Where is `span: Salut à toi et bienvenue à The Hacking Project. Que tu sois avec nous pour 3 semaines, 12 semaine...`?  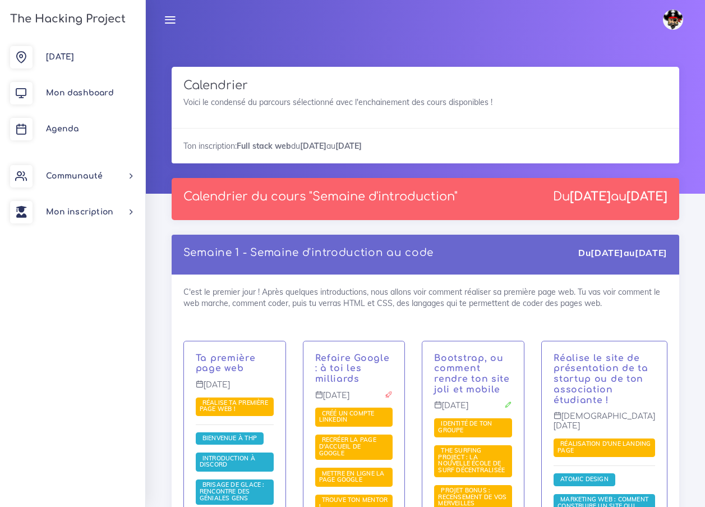 span: Salut à toi et bienvenue à The Hacking Project. Que tu sois avec nous pour 3 semaines, 12 semaine... is located at coordinates (229, 438).